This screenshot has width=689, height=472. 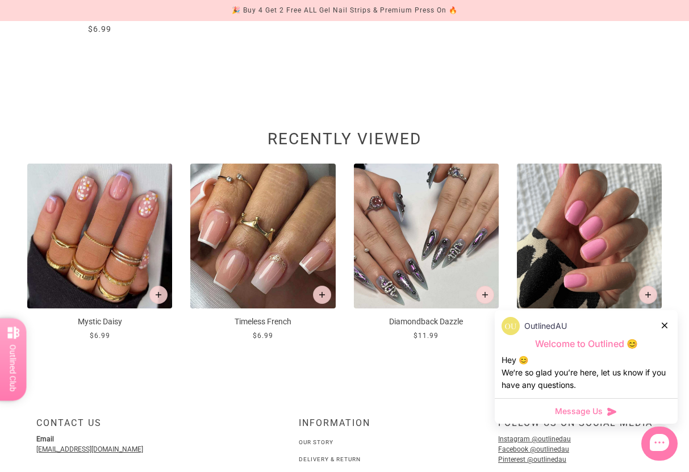 I want to click on h2: Recently viewed, so click(x=344, y=142).